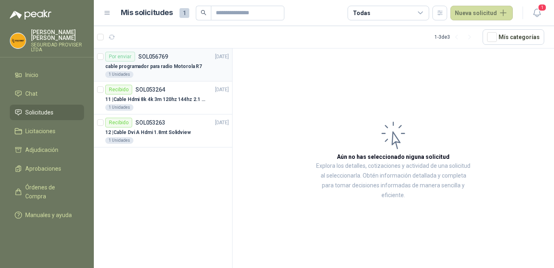 The image size is (554, 268). I want to click on h3: Aún no has seleccionado niguna solicitud, so click(393, 157).